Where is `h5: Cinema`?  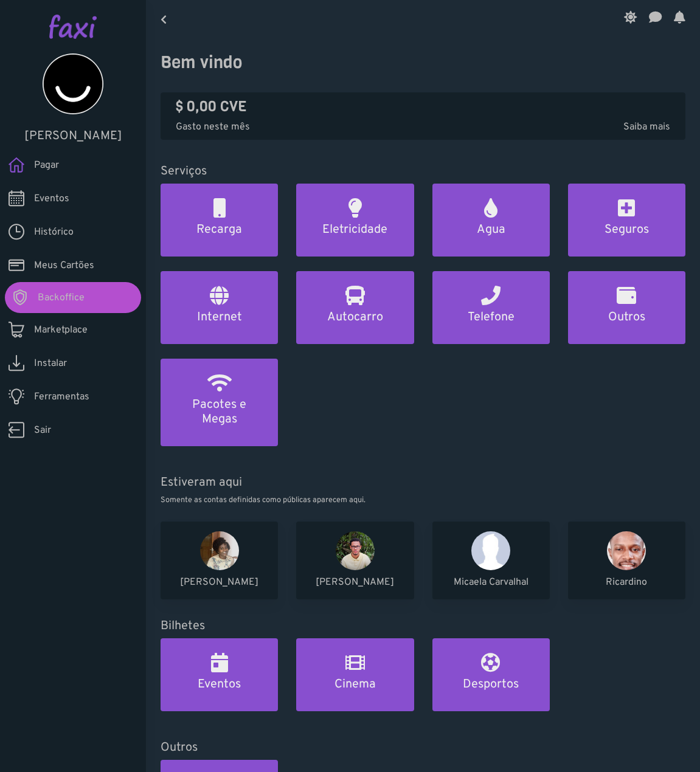 h5: Cinema is located at coordinates (354, 685).